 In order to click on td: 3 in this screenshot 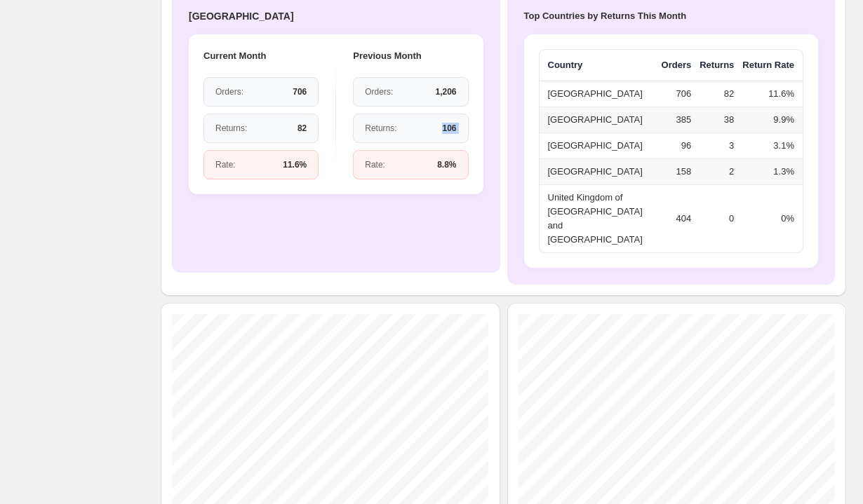, I will do `click(716, 145)`.